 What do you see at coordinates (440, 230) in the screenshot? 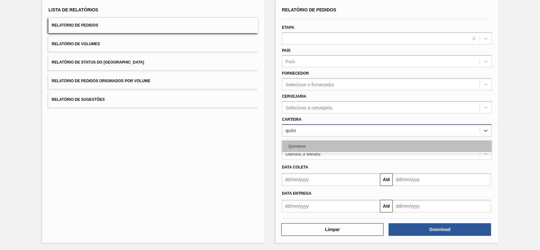
I see `button: Download` at bounding box center [440, 230].